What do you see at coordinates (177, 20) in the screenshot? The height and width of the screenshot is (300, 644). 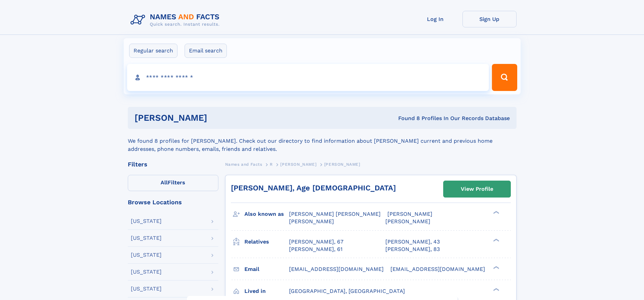 I see `img: Logo Names and Facts` at bounding box center [177, 20].